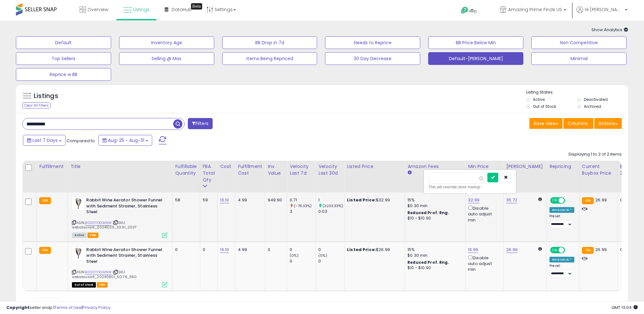  Describe the element at coordinates (331, 211) in the screenshot. I see `div: 0.03` at that location.